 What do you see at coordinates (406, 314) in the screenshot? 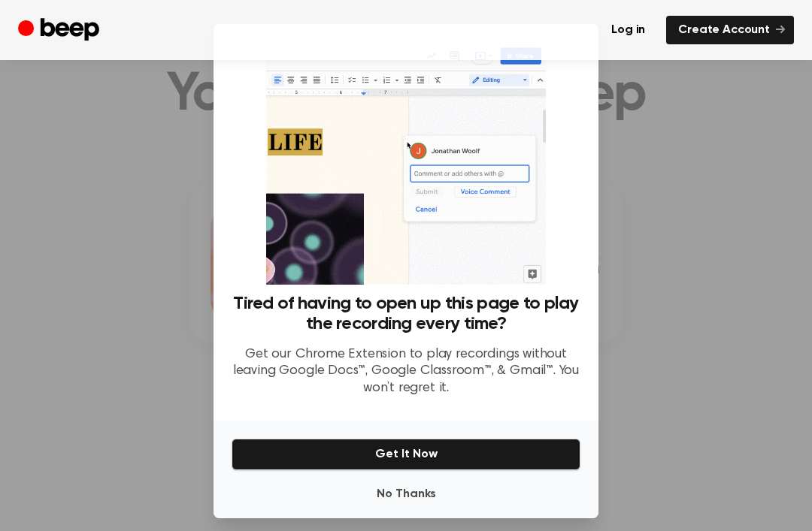
I see `h3: Tired of having to open up this page to play the recording every time?` at bounding box center [406, 314].